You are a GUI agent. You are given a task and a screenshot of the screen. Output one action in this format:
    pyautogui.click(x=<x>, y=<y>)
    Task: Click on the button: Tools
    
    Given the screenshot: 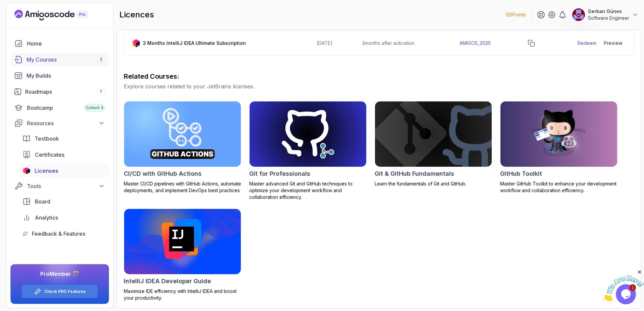 What is the action you would take?
    pyautogui.click(x=60, y=186)
    